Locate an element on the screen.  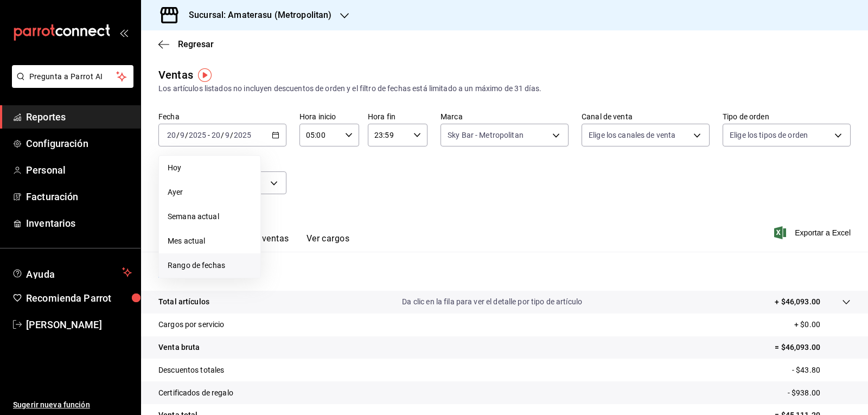
div: Los artículos listados no incluyen descuentos de orden y el filtro de fechas está limitado a un m... is located at coordinates (505, 88).